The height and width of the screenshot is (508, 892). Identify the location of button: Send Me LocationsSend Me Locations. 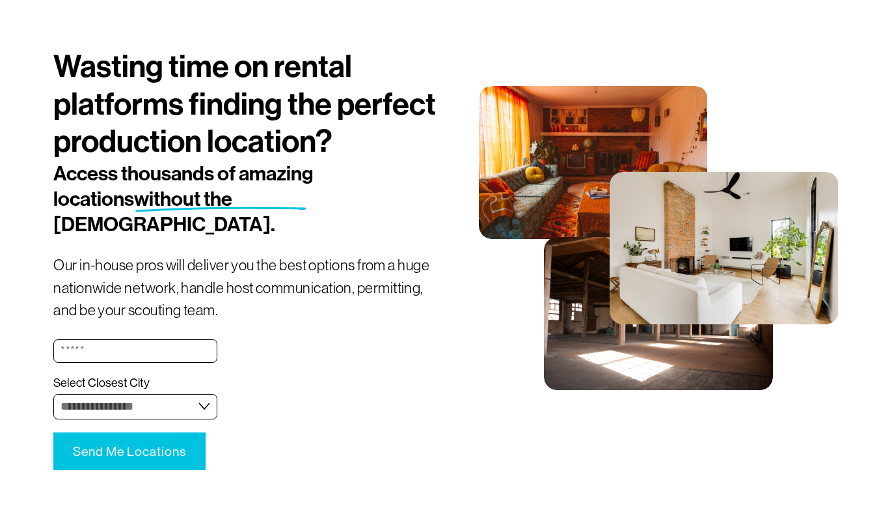
(130, 451).